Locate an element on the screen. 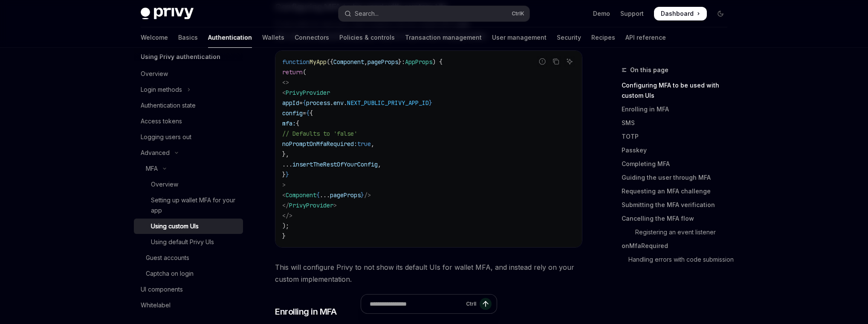  a: Passkey is located at coordinates (678, 151).